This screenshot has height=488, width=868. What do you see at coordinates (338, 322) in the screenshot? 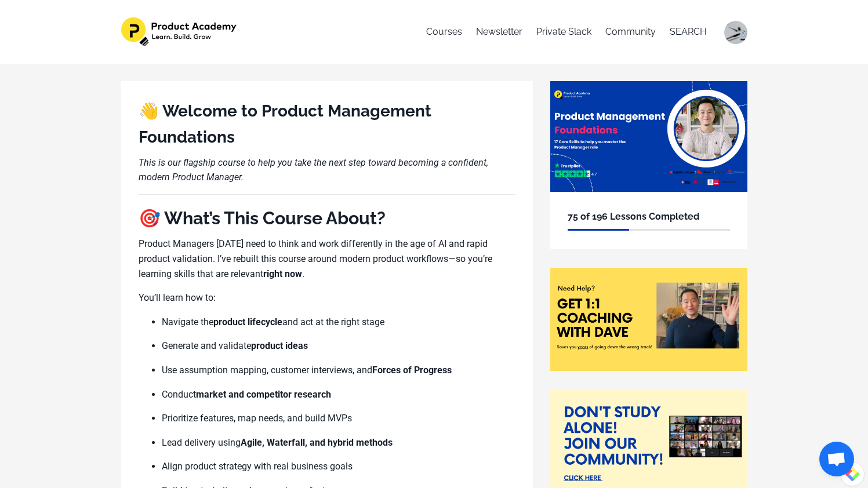
I see `p: Navigate the and act at the right stage` at bounding box center [338, 322].